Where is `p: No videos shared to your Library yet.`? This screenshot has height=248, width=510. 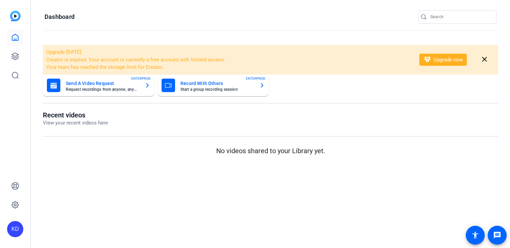
p: No videos shared to your Library yet. is located at coordinates (270, 151).